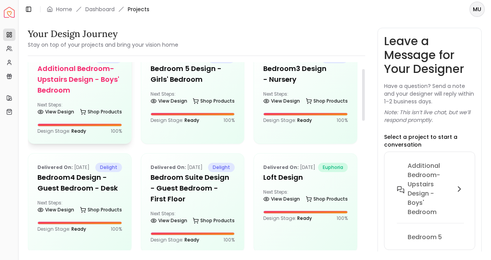 This screenshot has height=260, width=491. What do you see at coordinates (305, 178) in the screenshot?
I see `h5: Loft design` at bounding box center [305, 178].